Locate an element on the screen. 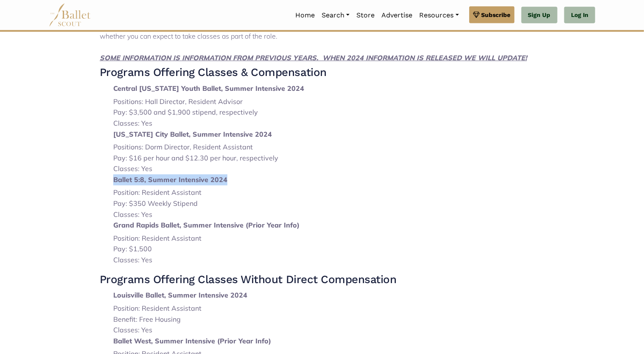 This screenshot has width=644, height=354. strong: Grand Rapids Ballet, Summer Intensive (Prior Year Info) is located at coordinates (206, 225).